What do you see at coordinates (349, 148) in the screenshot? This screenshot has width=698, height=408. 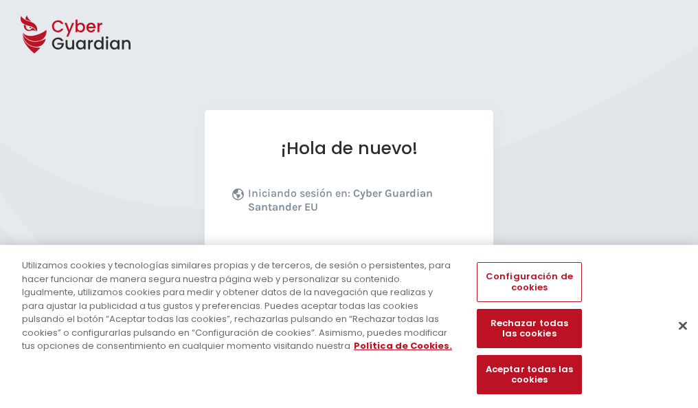 I see `h1: ¡Hola de nuevo!` at bounding box center [349, 148].